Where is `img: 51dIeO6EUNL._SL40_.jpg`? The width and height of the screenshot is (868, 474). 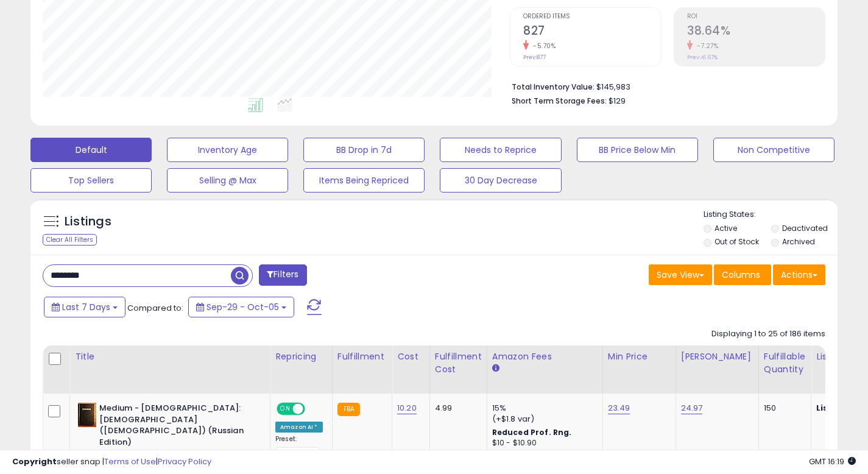 img: 51dIeO6EUNL._SL40_.jpg is located at coordinates (87, 415).